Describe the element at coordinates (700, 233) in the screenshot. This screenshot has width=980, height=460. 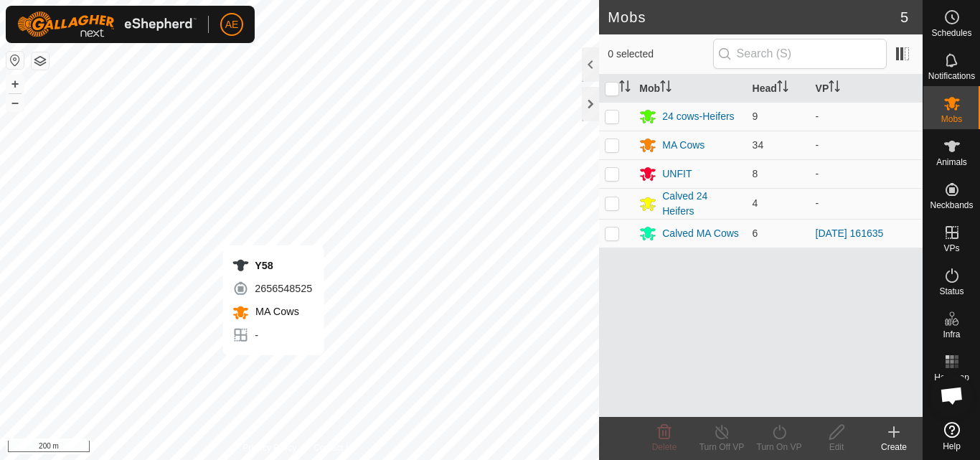
I see `div: Calved MA Cows` at that location.